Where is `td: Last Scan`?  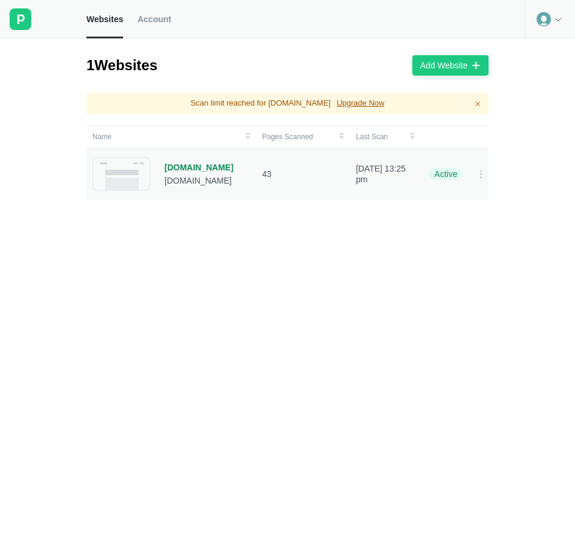
td: Last Scan is located at coordinates (385, 137).